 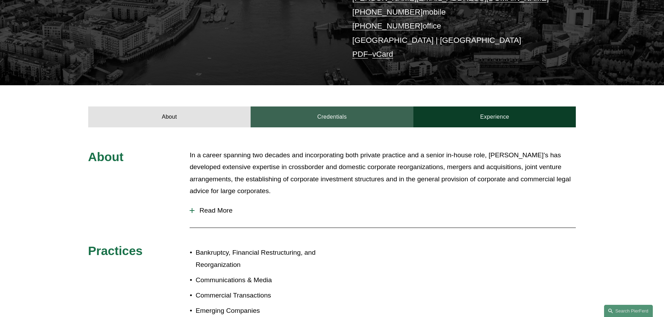 I want to click on span: Practices, so click(x=115, y=251).